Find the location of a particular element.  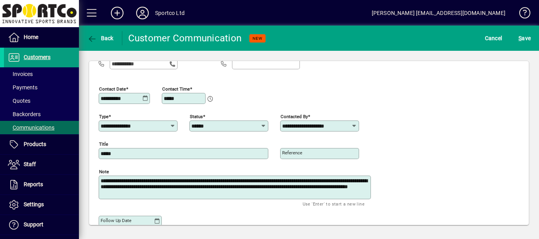

a: Support is located at coordinates (41, 225).